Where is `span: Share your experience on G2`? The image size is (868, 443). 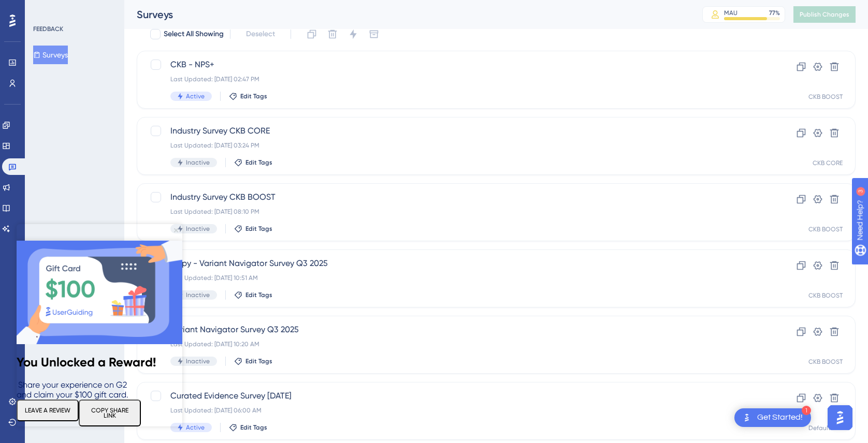 span: Share your experience on G2 is located at coordinates (56, 161).